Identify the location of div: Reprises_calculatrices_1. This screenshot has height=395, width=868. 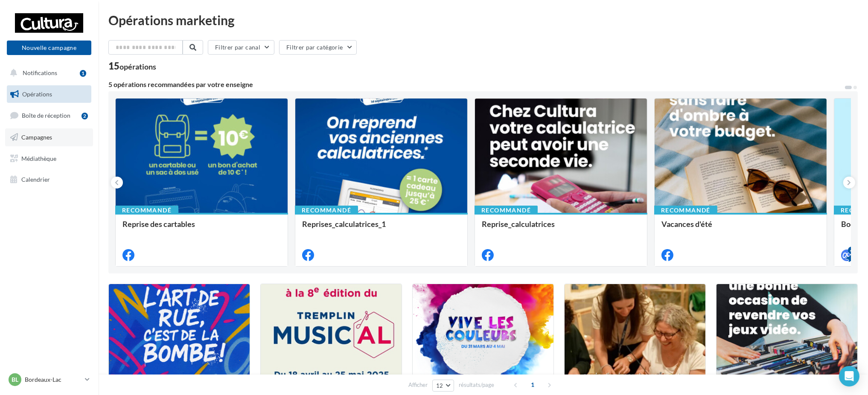
(381, 228).